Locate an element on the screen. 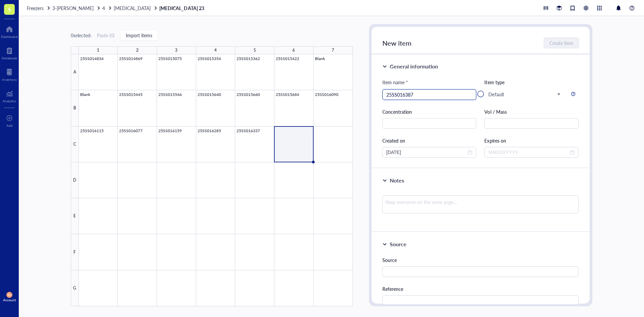  div: Dashboard is located at coordinates (10, 37).